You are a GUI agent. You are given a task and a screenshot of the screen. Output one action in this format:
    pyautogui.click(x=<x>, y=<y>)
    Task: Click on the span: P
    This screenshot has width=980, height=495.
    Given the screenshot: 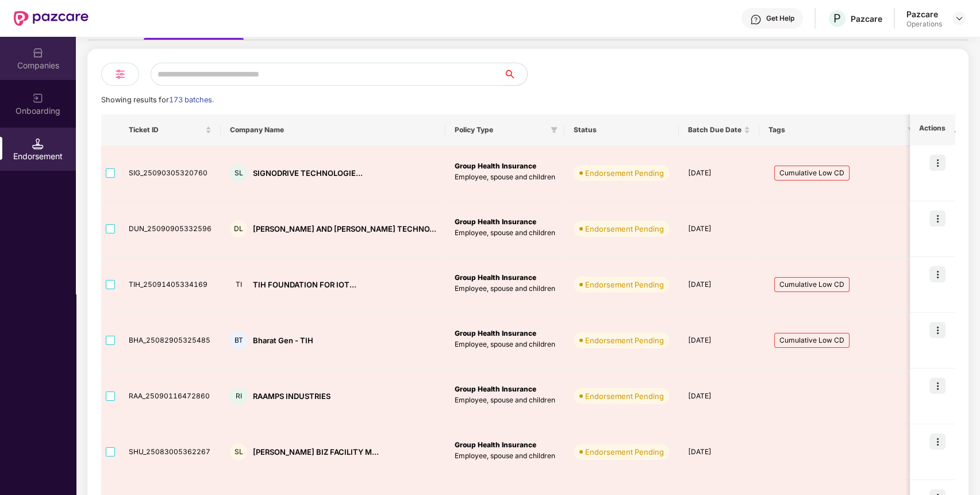 What is the action you would take?
    pyautogui.click(x=837, y=19)
    